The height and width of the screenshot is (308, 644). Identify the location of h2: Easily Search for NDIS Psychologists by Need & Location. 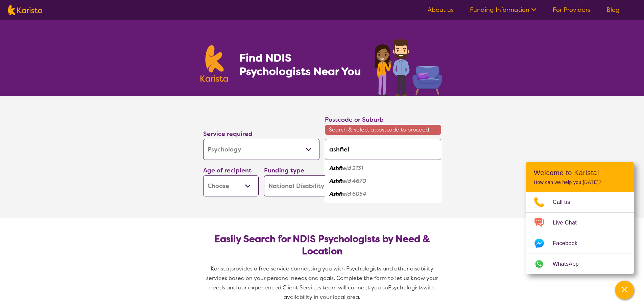
(322, 245).